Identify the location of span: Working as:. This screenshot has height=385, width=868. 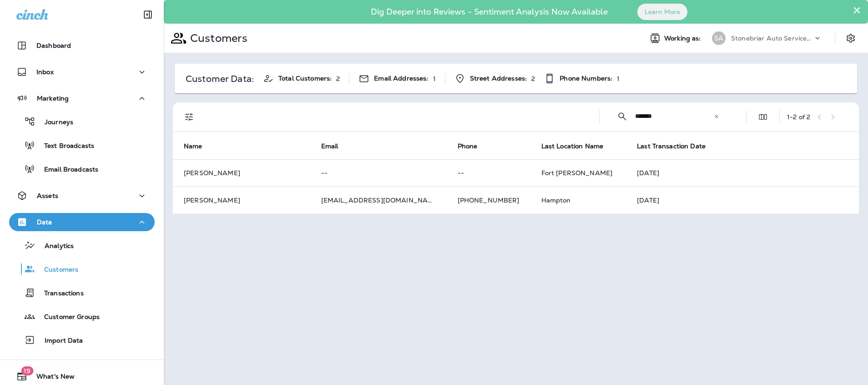
(684, 38).